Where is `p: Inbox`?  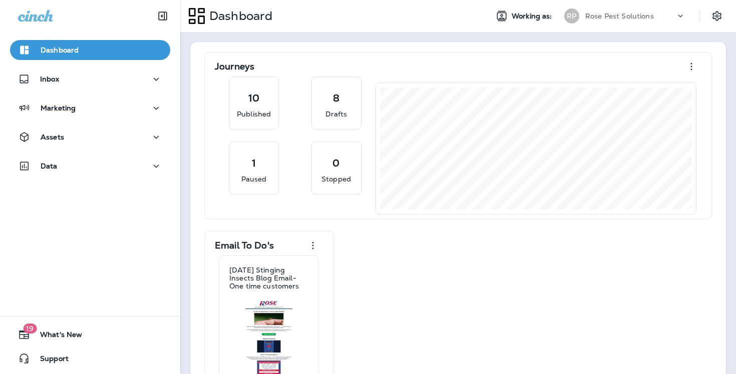
p: Inbox is located at coordinates (50, 79).